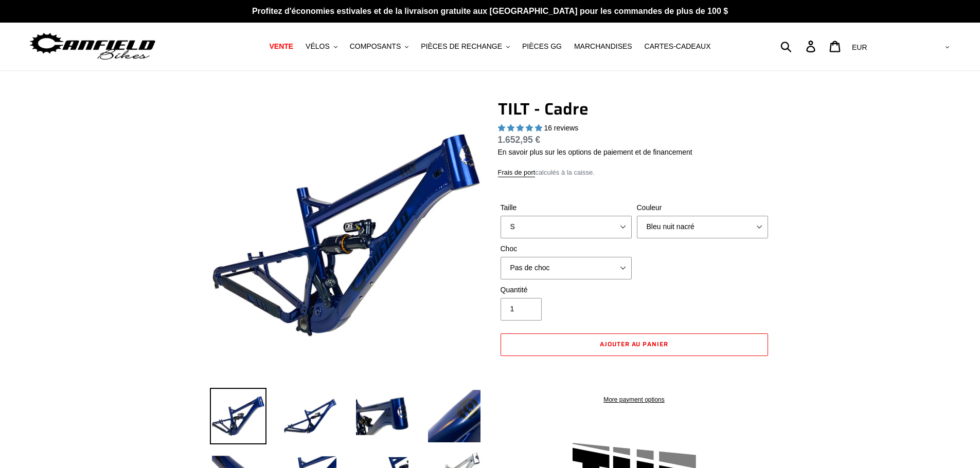 The image size is (980, 468). Describe the element at coordinates (376, 47) in the screenshot. I see `font: COMPOSANTS` at that location.